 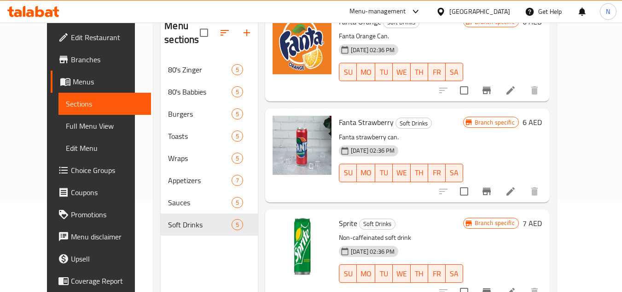 What do you see at coordinates (302, 145) in the screenshot?
I see `img: Fanta Strawberry` at bounding box center [302, 145].